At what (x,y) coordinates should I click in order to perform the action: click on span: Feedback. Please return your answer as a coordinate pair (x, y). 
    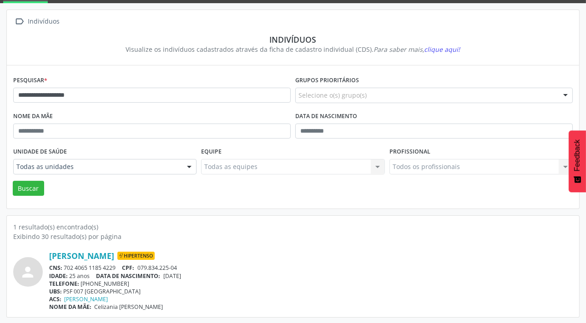
    Looking at the image, I should click on (577, 155).